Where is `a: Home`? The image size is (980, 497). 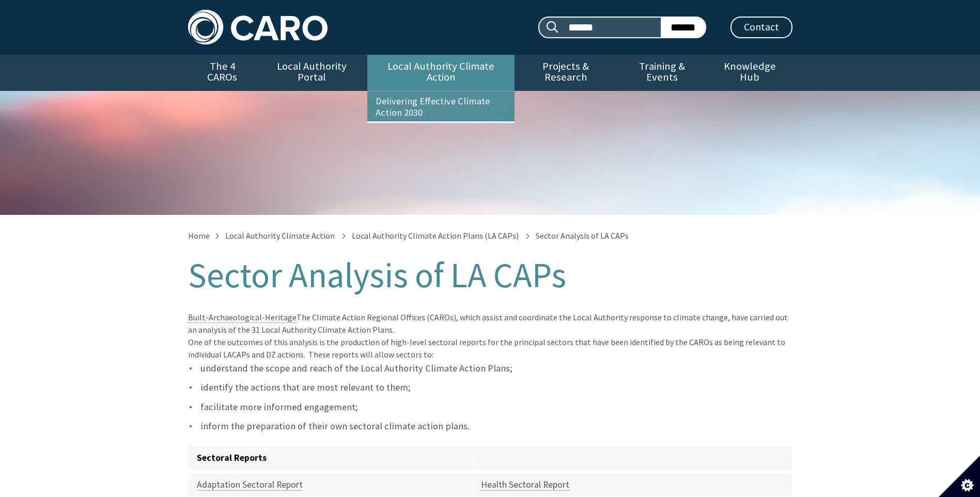 a: Home is located at coordinates (199, 236).